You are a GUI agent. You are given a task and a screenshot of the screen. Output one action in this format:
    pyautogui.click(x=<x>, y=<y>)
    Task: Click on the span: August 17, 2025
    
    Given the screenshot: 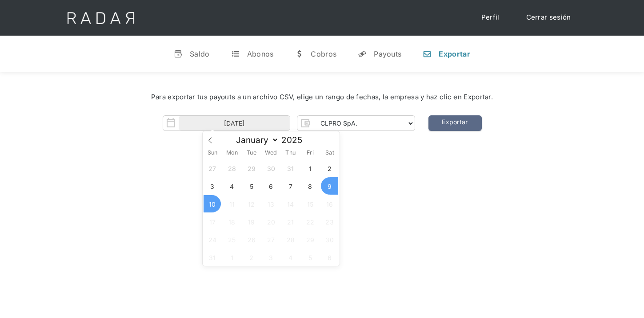 What is the action you would take?
    pyautogui.click(x=212, y=221)
    